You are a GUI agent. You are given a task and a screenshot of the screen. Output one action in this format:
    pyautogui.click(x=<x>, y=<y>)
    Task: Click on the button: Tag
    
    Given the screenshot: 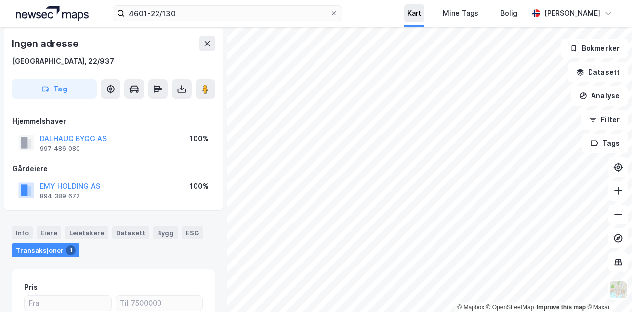 What is the action you would take?
    pyautogui.click(x=54, y=89)
    